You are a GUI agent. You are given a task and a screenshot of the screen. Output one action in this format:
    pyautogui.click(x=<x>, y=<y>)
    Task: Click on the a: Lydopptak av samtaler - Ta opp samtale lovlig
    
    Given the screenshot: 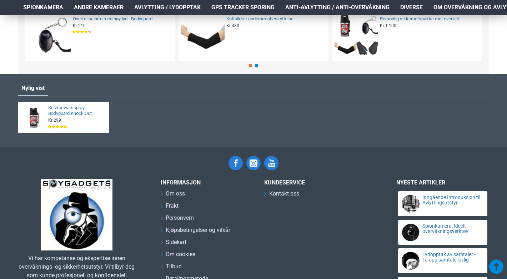 What is the action you would take?
    pyautogui.click(x=452, y=257)
    